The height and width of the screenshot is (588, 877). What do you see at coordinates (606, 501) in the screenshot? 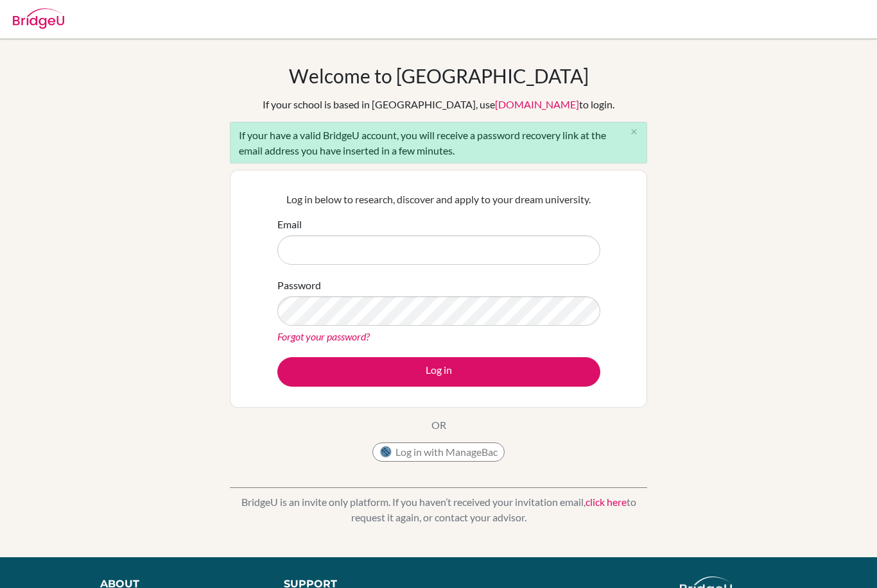
I see `a: click here` at bounding box center [606, 501].